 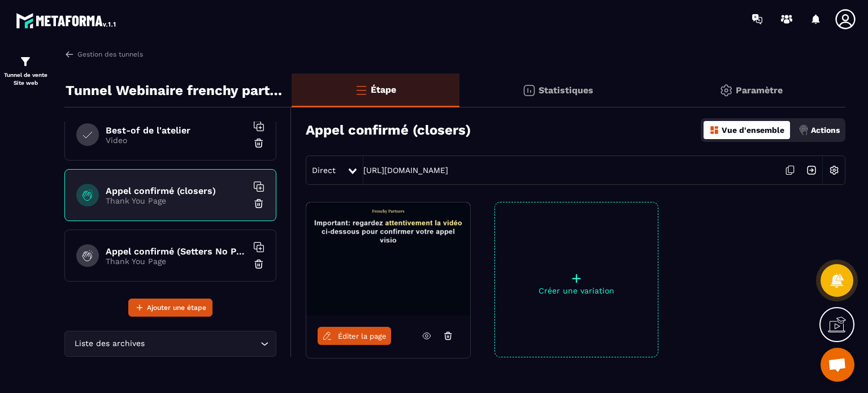 What do you see at coordinates (759, 90) in the screenshot?
I see `p: Paramètre` at bounding box center [759, 90].